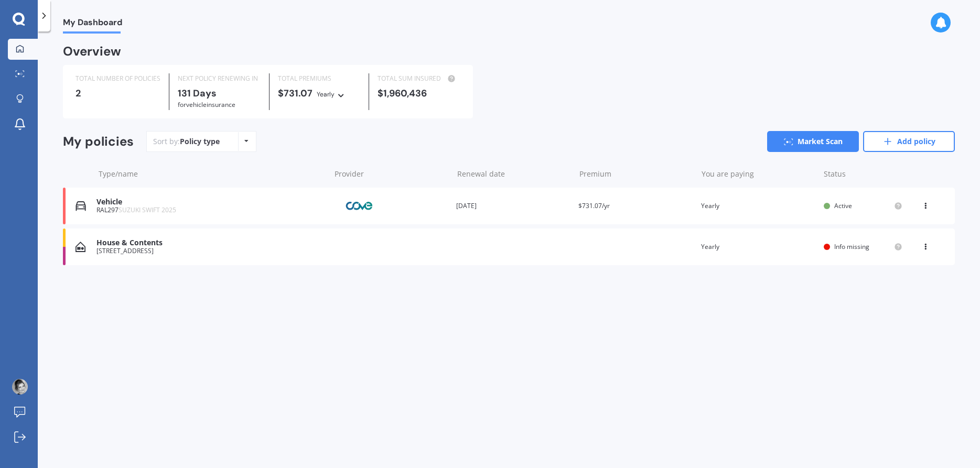  What do you see at coordinates (852, 246) in the screenshot?
I see `span: Info missing` at bounding box center [852, 246].